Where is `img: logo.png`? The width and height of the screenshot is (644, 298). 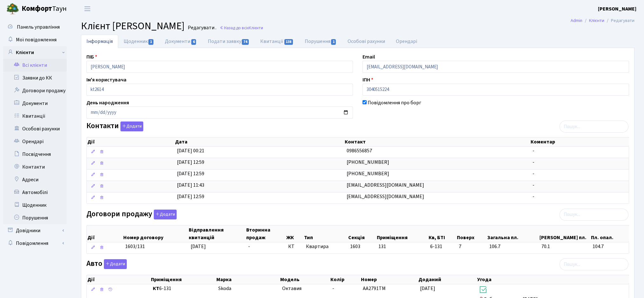 img: logo.png is located at coordinates (13, 9).